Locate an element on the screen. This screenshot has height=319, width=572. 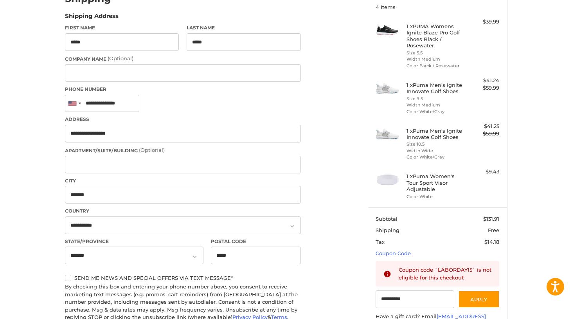
h4: 1 x PUMA Womens Ignite Blaze Pro Golf Shoes Black / Rosewater is located at coordinates (436, 36).